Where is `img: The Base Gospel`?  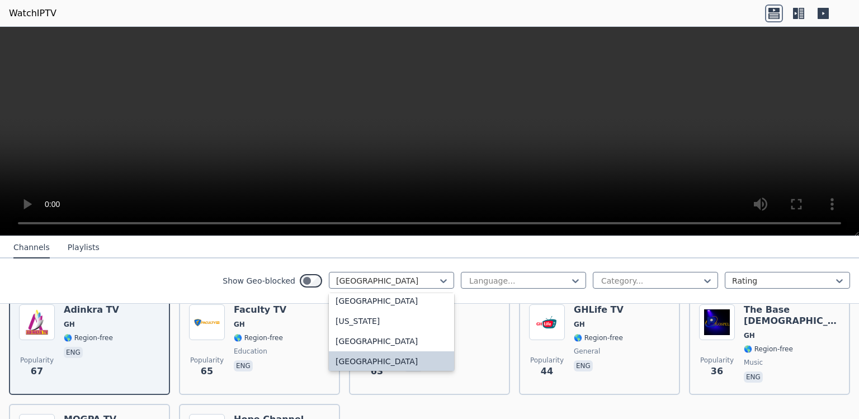 img: The Base Gospel is located at coordinates (717, 322).